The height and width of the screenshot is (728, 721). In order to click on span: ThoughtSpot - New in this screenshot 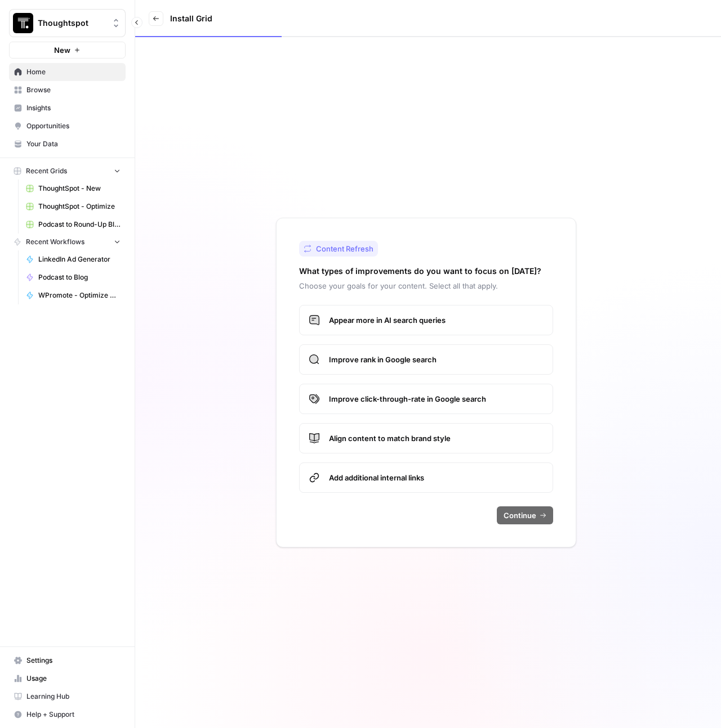, I will do `click(79, 189)`.